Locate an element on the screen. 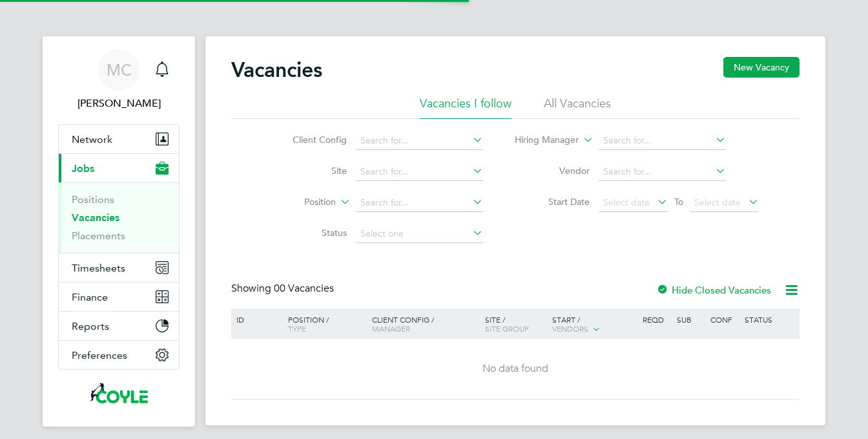 The image size is (868, 439). div: No data found is located at coordinates (516, 368).